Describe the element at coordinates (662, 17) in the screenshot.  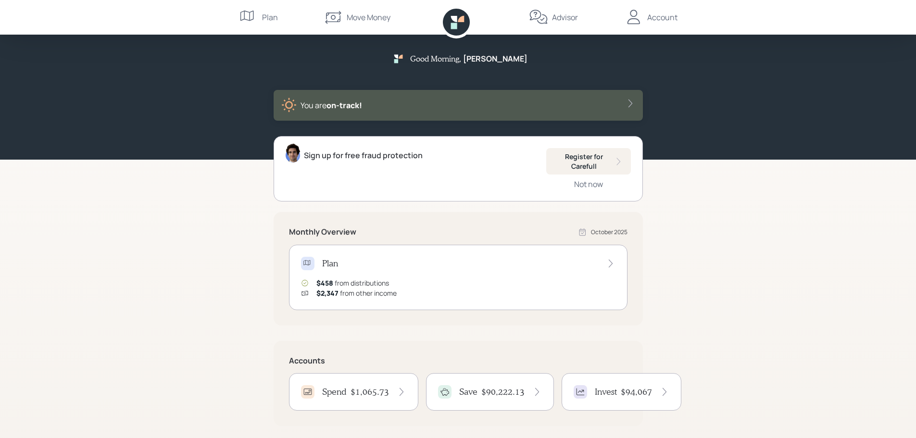
I see `div: Account` at that location.